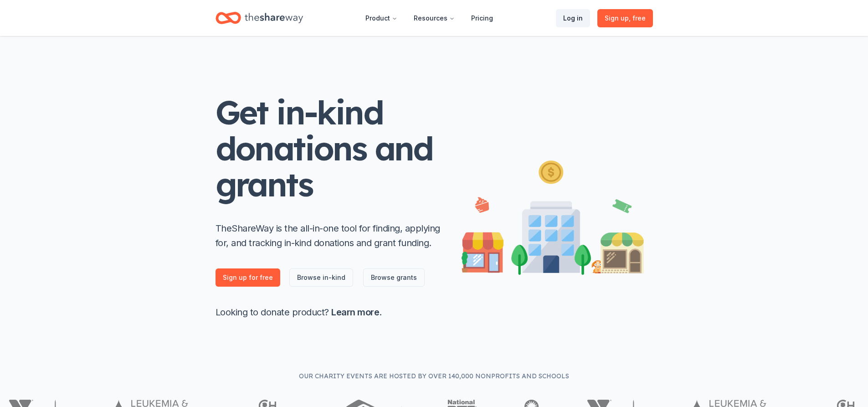 The width and height of the screenshot is (868, 407). What do you see at coordinates (482, 18) in the screenshot?
I see `a: Pricing` at bounding box center [482, 18].